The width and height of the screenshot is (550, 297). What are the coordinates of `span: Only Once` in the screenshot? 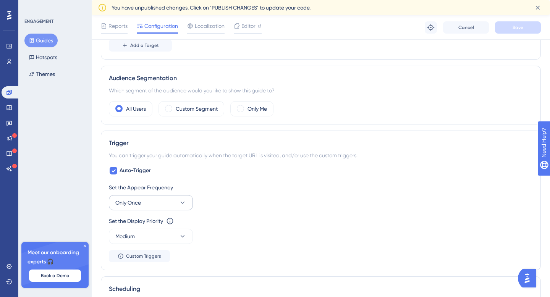 It's located at (128, 203).